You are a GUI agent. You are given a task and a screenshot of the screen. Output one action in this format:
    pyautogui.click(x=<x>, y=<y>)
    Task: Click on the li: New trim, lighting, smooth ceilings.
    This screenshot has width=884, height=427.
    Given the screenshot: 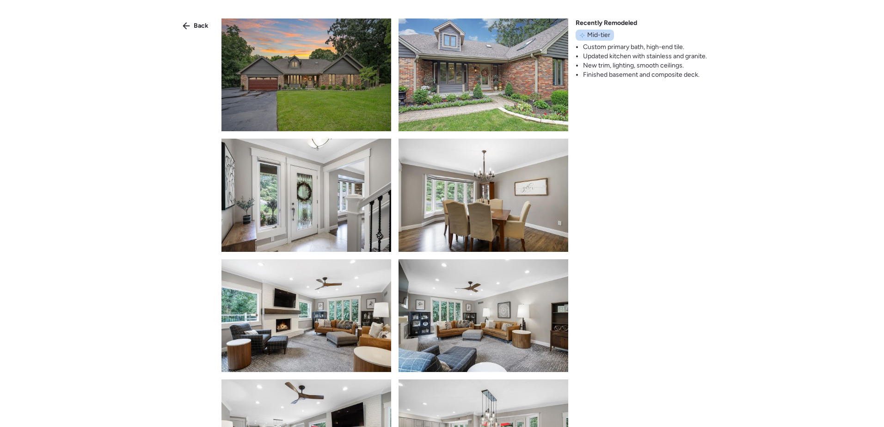 What is the action you would take?
    pyautogui.click(x=645, y=66)
    